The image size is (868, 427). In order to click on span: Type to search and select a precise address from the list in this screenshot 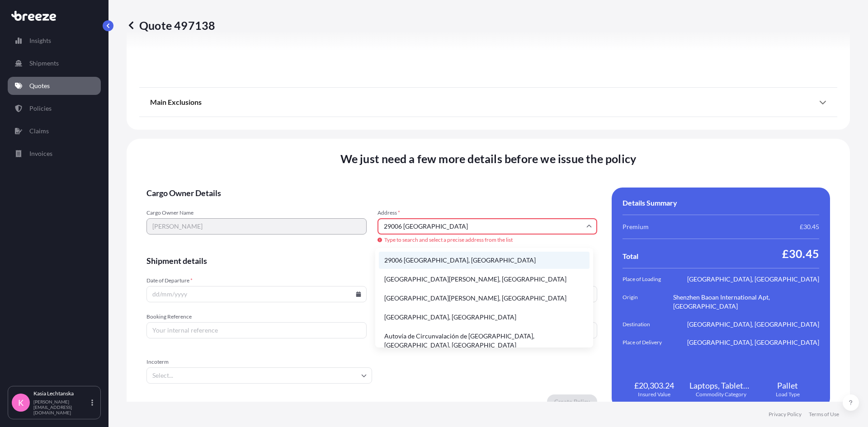, I will do `click(488, 240)`.